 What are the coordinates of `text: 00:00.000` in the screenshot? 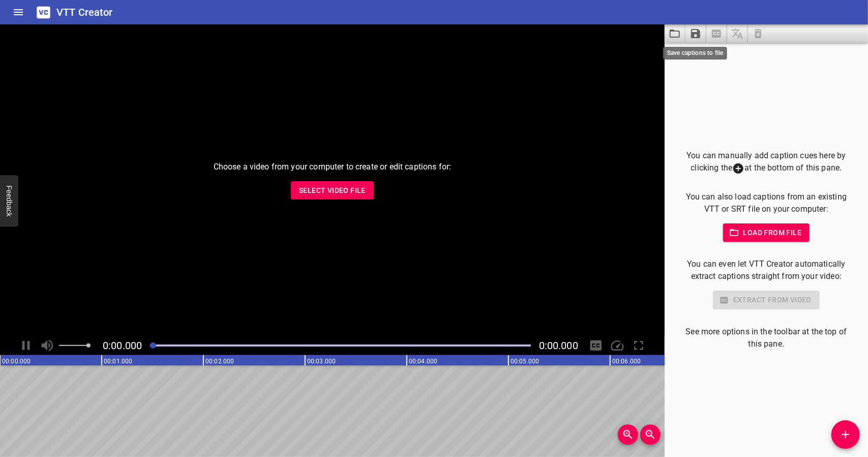 It's located at (17, 362).